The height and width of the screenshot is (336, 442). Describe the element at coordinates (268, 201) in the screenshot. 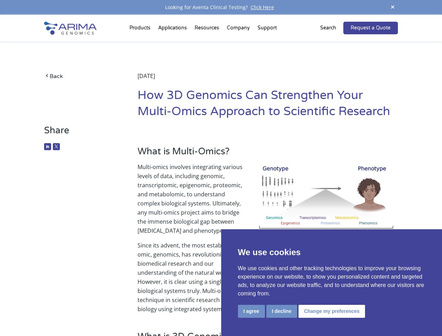

I see `p: Multi-omics involves integrating various levels of data, including genomic, transcriptomic, epige...` at that location.